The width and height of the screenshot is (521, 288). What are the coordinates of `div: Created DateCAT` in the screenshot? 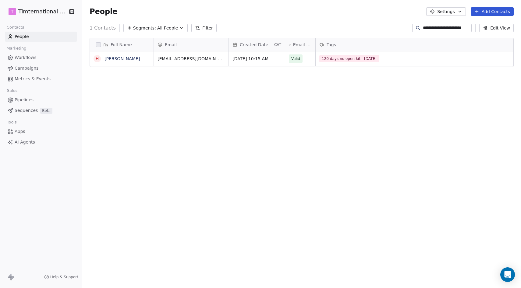 It's located at (257, 44).